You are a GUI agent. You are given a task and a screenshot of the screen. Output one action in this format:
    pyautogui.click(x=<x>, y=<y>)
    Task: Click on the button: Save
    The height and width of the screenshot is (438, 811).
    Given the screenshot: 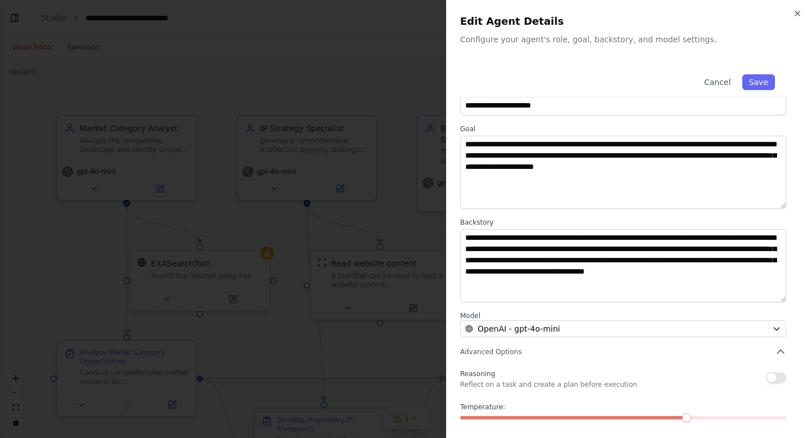 What is the action you would take?
    pyautogui.click(x=759, y=82)
    